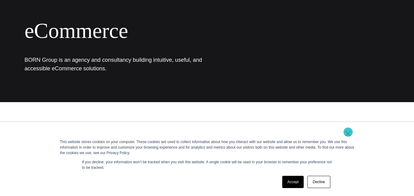 This screenshot has width=414, height=196. What do you see at coordinates (199, 31) in the screenshot?
I see `div: eCommerce` at bounding box center [199, 31].